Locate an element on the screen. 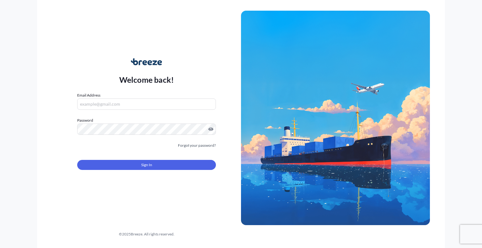 This screenshot has width=482, height=248. span: Sign In is located at coordinates (146, 165).